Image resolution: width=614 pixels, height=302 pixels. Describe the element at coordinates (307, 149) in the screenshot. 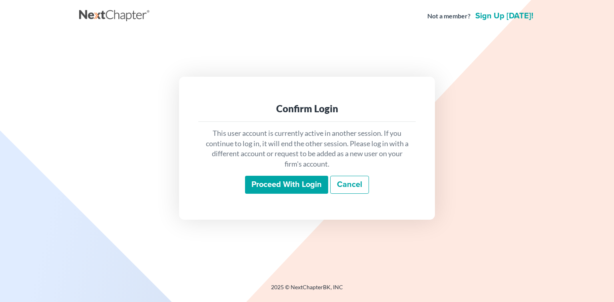

I see `p: This user account is currently active in another session. If you continue to log in, it will end ...` at that location.